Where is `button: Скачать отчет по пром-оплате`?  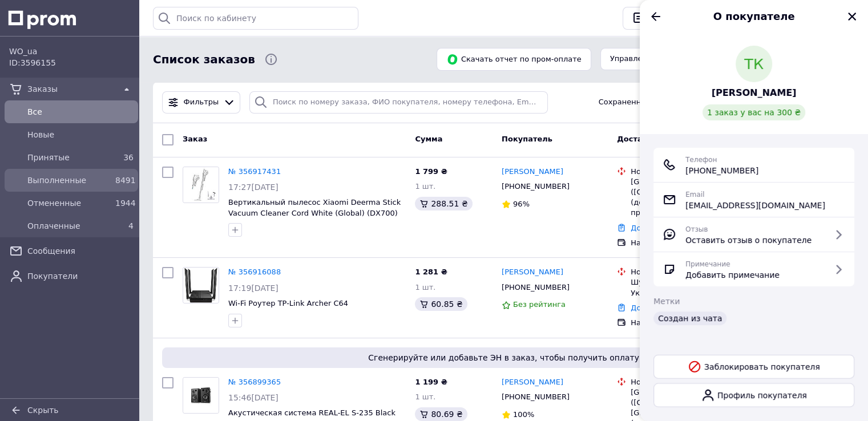
button: Скачать отчет по пром-оплате is located at coordinates (514, 60).